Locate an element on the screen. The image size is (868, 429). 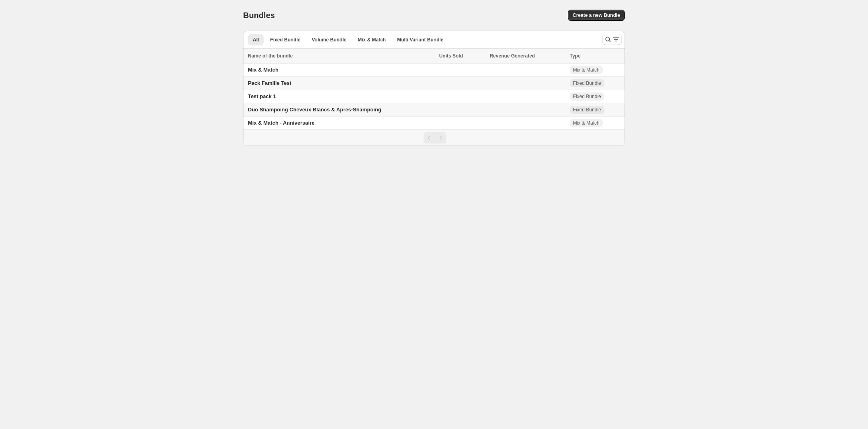
span: Mix & Match - Anniversaire is located at coordinates (281, 122).